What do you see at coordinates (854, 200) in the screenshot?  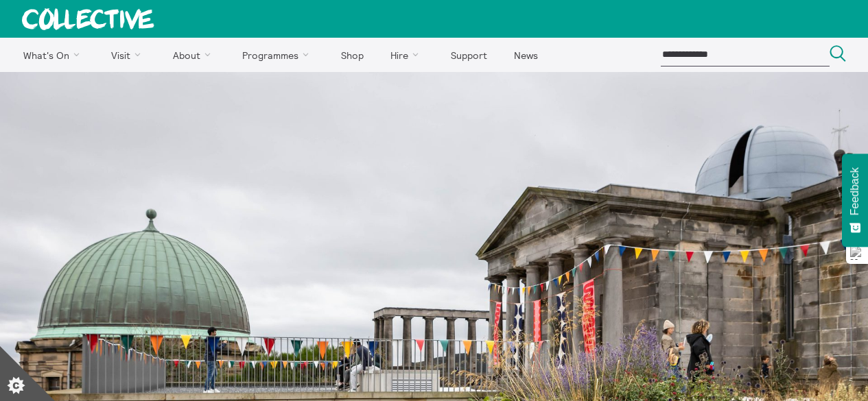 I see `button: Feedback - Show survey` at bounding box center [854, 200].